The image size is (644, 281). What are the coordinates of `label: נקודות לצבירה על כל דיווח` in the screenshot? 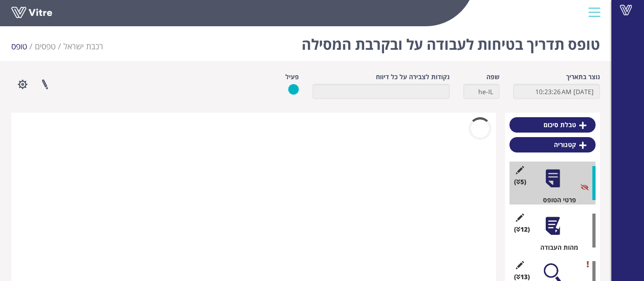 It's located at (412, 77).